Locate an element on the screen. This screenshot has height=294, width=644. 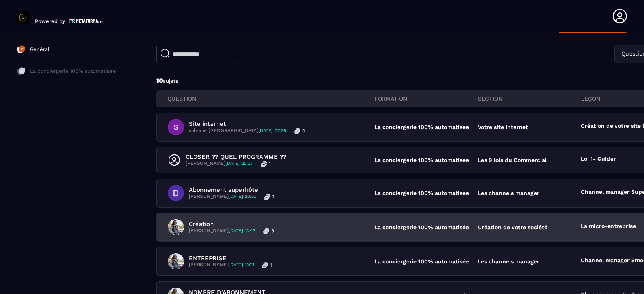
p: 0 is located at coordinates (303, 131).